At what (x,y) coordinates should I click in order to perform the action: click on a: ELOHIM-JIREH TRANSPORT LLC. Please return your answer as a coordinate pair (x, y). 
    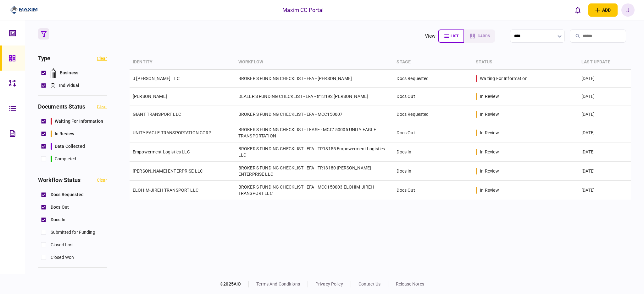
    Looking at the image, I should click on (166, 190).